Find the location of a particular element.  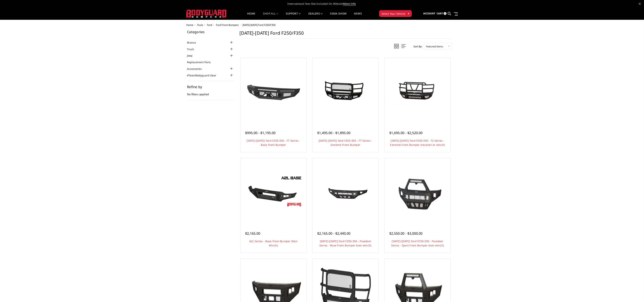

a: Cart 0 is located at coordinates (441, 13).